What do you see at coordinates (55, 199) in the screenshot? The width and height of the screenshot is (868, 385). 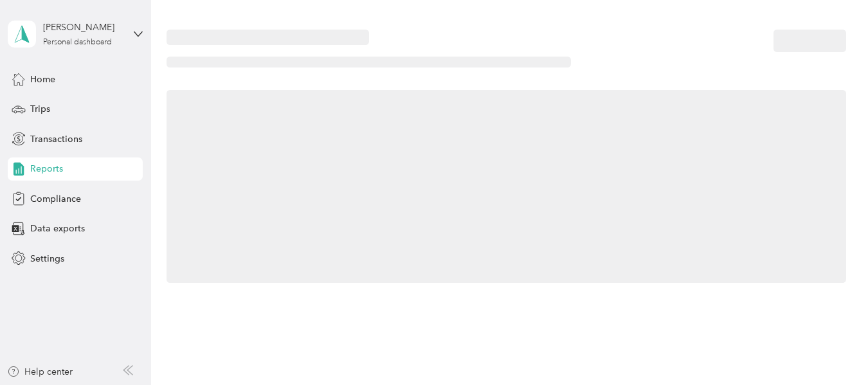 I see `span: Compliance` at bounding box center [55, 199].